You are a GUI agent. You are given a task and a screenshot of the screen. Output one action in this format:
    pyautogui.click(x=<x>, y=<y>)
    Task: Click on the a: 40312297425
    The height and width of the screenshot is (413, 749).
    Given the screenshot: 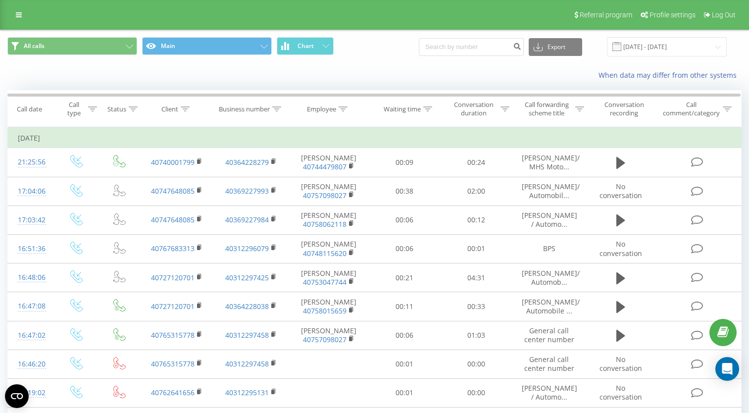 What is the action you would take?
    pyautogui.click(x=247, y=277)
    